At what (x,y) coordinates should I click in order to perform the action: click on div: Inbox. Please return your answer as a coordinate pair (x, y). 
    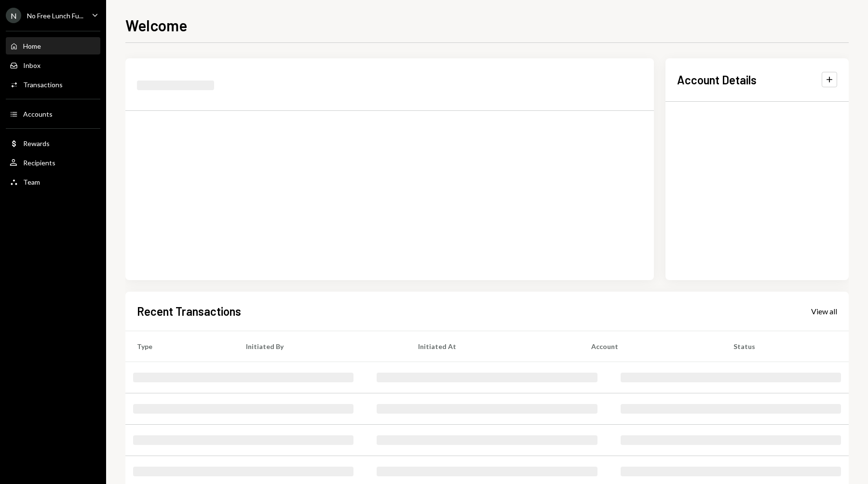
    Looking at the image, I should click on (32, 65).